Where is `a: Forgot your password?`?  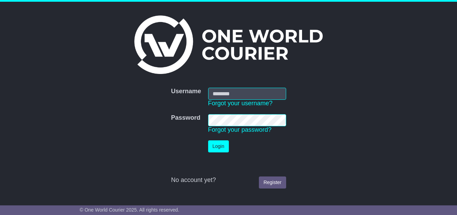
a: Forgot your password? is located at coordinates (240, 130).